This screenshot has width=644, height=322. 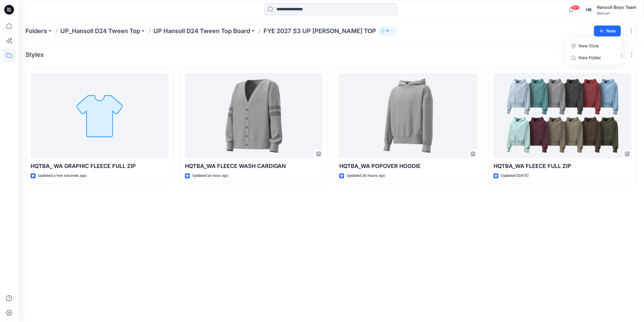 I want to click on p: UP_Hansoll D24 Tween Top, so click(x=100, y=31).